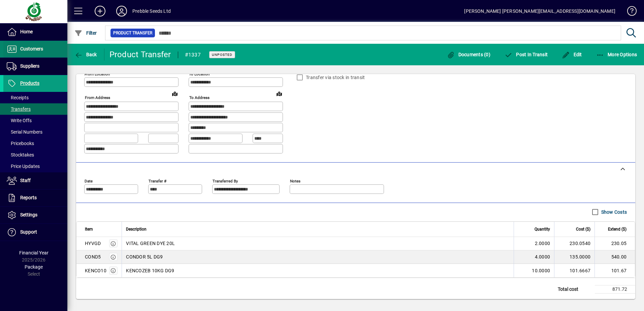  Describe the element at coordinates (35, 49) in the screenshot. I see `a: Customers` at that location.